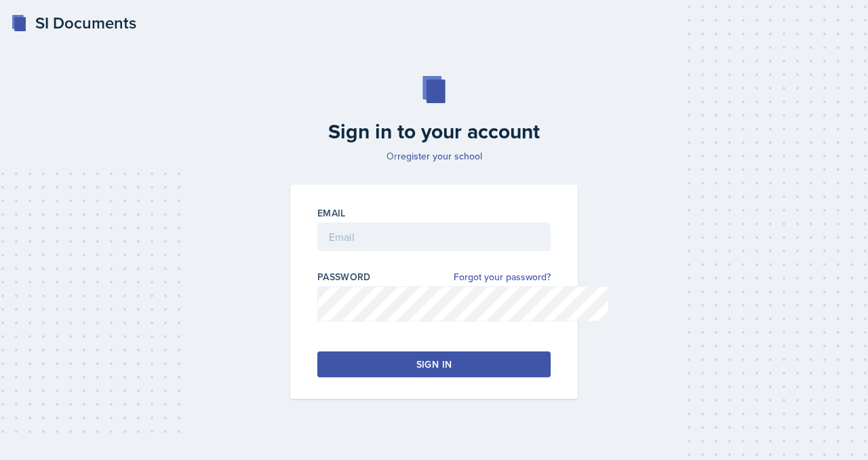  I want to click on label: Password, so click(344, 277).